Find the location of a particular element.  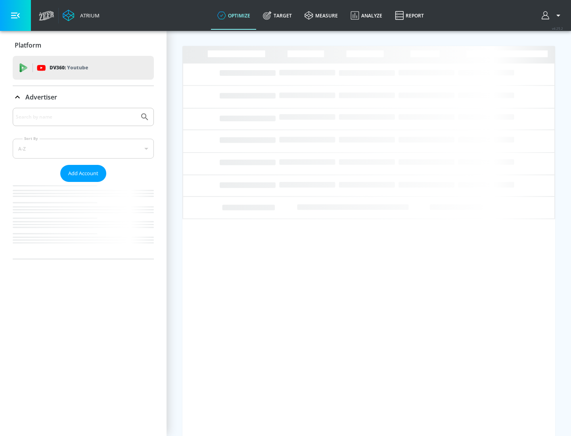

span: v 4.25.2 is located at coordinates (558, 28).